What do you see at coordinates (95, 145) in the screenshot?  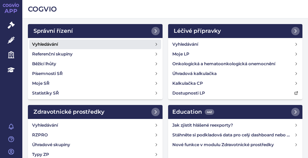 I see `a: Úhradové skupiny` at bounding box center [95, 145].